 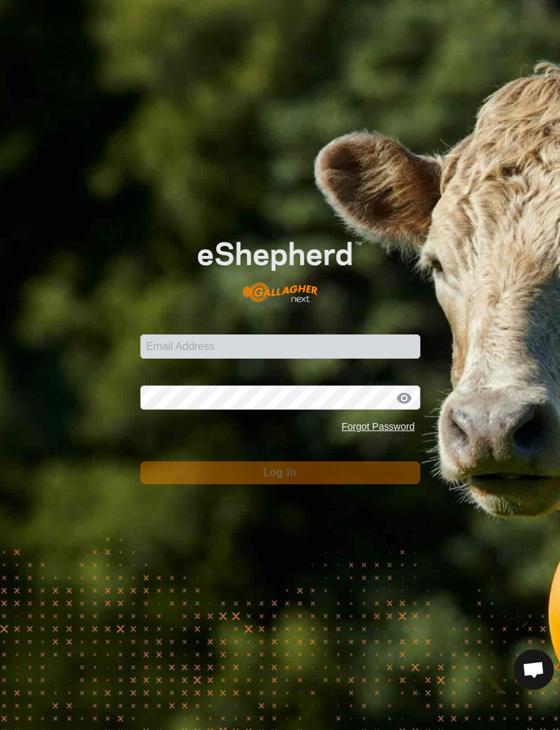 What do you see at coordinates (280, 472) in the screenshot?
I see `span: Log In` at bounding box center [280, 472].